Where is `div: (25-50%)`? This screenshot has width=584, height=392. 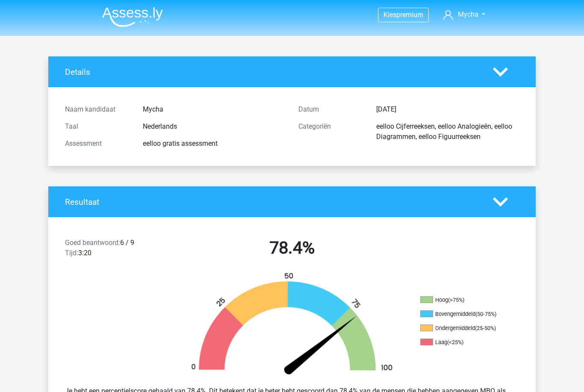
div: (25-50%) is located at coordinates (485, 328).